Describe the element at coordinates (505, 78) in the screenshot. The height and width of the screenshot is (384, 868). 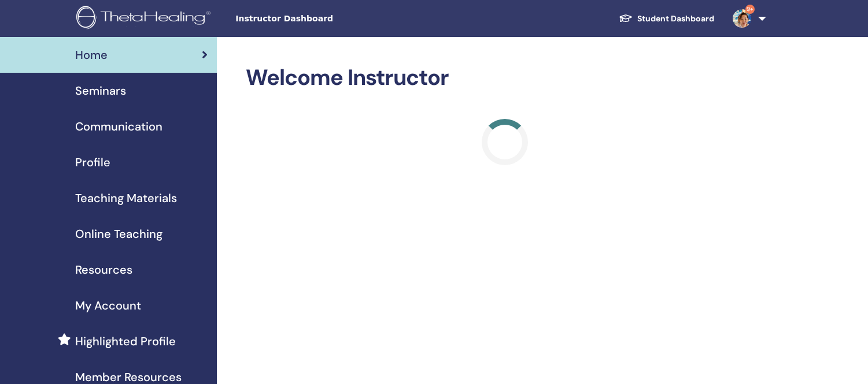
I see `h2: Welcome Instructor` at that location.